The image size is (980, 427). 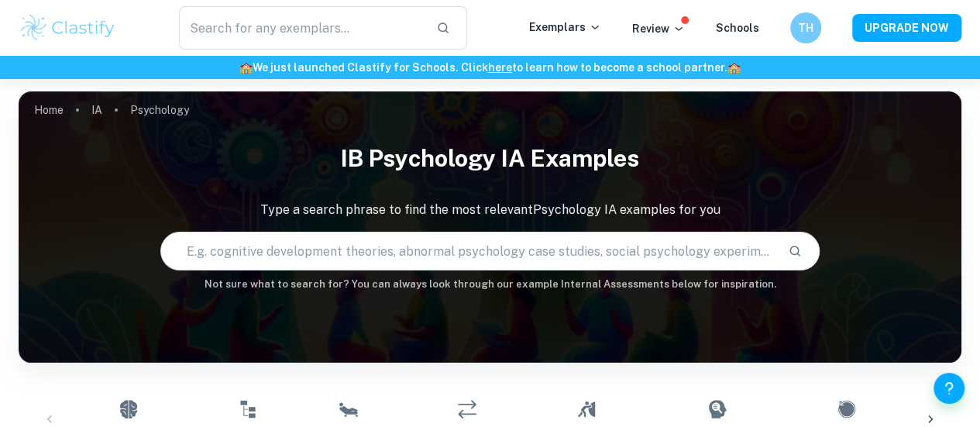 What do you see at coordinates (950, 388) in the screenshot?
I see `button: Help and Feedback` at bounding box center [950, 388].